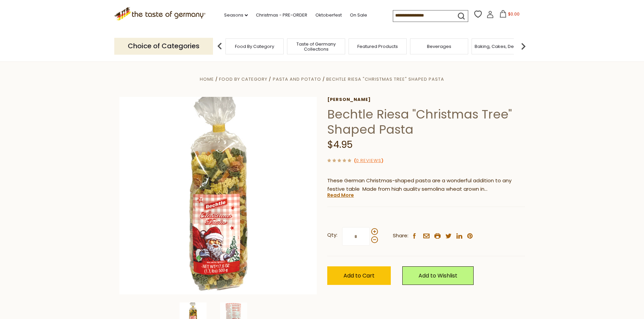 Image resolution: width=644 pixels, height=319 pixels. What do you see at coordinates (401, 236) in the screenshot?
I see `span: Share:` at bounding box center [401, 236].